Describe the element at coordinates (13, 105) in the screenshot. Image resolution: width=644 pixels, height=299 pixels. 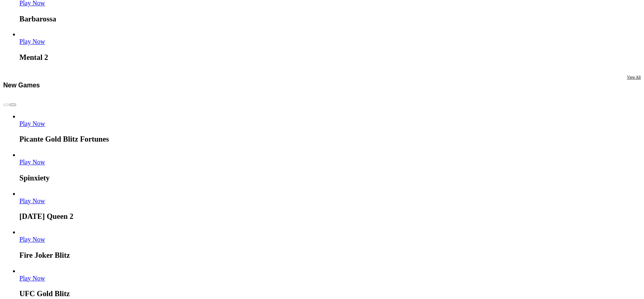
I see `button: next slide` at that location.